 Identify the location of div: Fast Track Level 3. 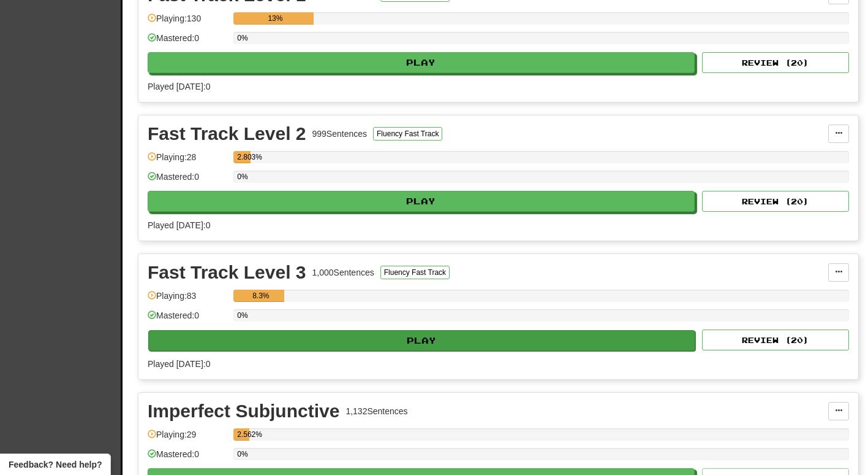
(227, 272).